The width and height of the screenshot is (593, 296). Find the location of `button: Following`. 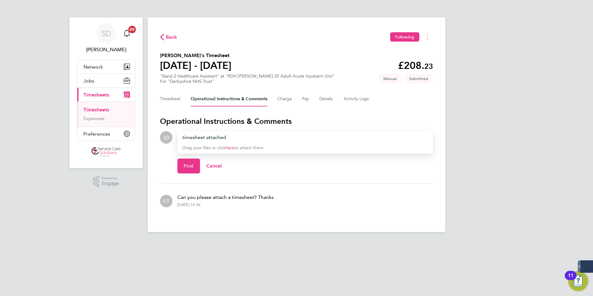

button: Following is located at coordinates (405, 37).